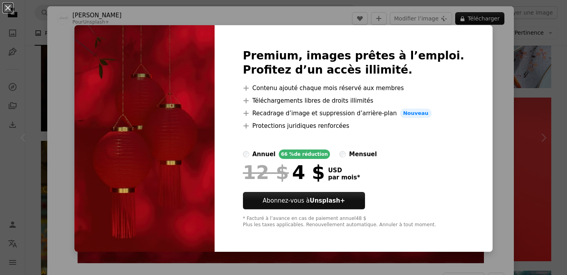 This screenshot has width=567, height=275. I want to click on img: premium_photo-1672837365784-389578a67c05, so click(145, 139).